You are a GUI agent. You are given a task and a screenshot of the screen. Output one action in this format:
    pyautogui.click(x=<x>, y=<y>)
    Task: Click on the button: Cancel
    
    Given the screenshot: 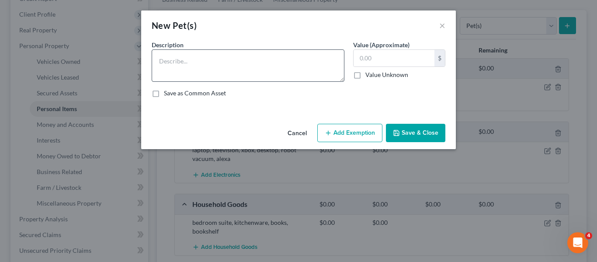 What is the action you would take?
    pyautogui.click(x=297, y=133)
    